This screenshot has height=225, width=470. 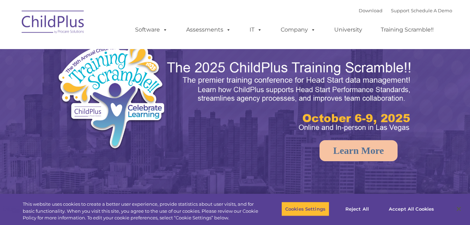 I want to click on button: Accept All Cookies, so click(x=411, y=208).